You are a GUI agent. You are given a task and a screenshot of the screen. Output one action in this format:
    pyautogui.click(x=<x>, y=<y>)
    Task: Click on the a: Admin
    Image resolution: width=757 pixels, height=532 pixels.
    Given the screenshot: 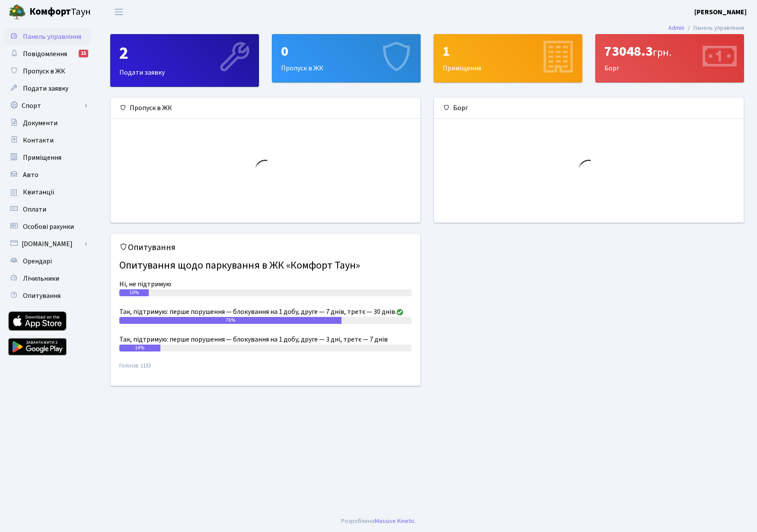 What is the action you would take?
    pyautogui.click(x=676, y=28)
    